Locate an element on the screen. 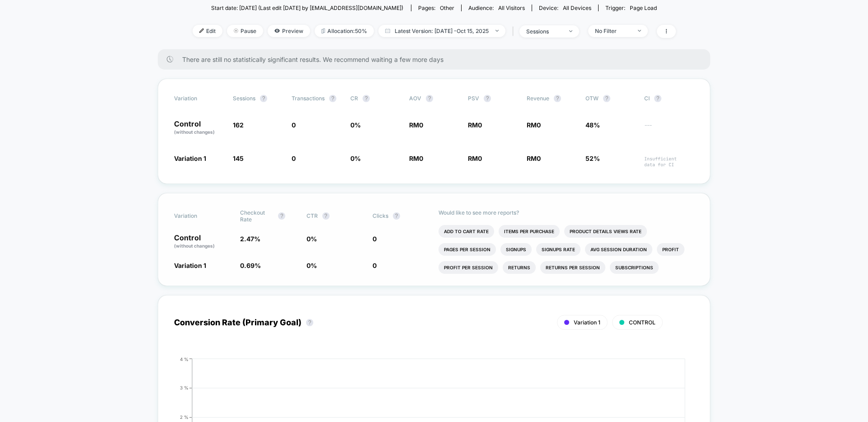 The height and width of the screenshot is (422, 868). span: Clicks is located at coordinates (381, 215).